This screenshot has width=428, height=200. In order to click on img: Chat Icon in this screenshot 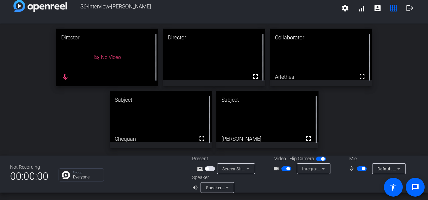, I will do `click(66, 175)`.